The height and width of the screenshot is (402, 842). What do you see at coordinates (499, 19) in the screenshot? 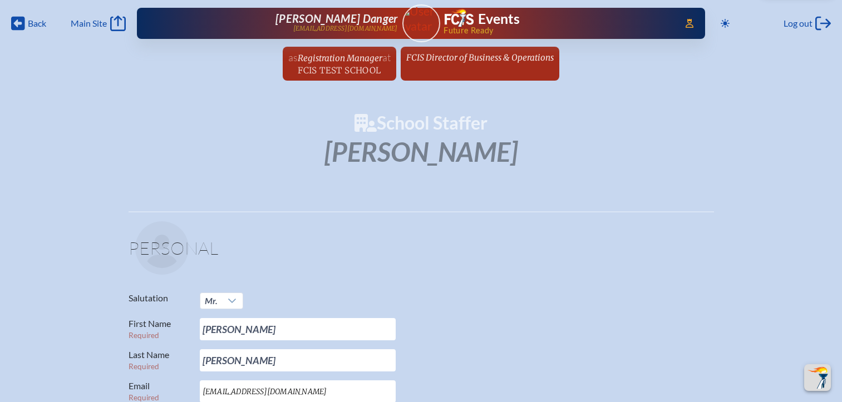
I see `h1: Events` at bounding box center [499, 19].